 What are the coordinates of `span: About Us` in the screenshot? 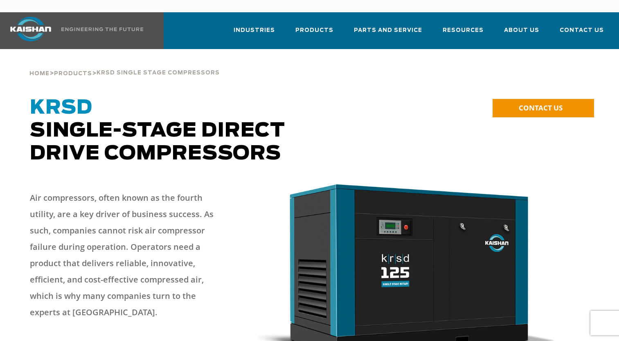 It's located at (522, 30).